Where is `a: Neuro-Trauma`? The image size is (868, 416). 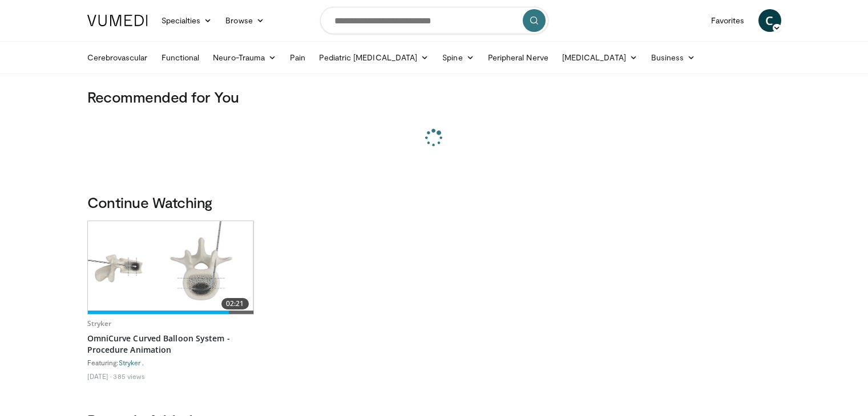
a: Neuro-Trauma is located at coordinates (244, 58).